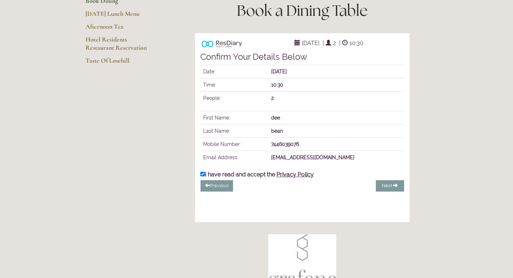  What do you see at coordinates (295, 174) in the screenshot?
I see `span: Privacy Policy` at bounding box center [295, 174].